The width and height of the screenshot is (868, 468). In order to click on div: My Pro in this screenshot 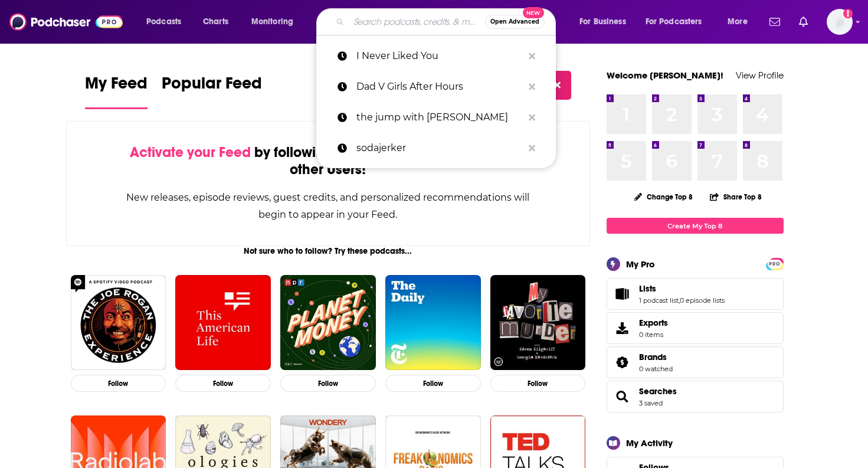, I will do `click(640, 264)`.